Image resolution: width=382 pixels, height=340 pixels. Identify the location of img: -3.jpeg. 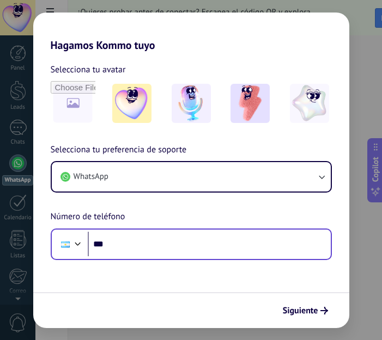
(250, 103).